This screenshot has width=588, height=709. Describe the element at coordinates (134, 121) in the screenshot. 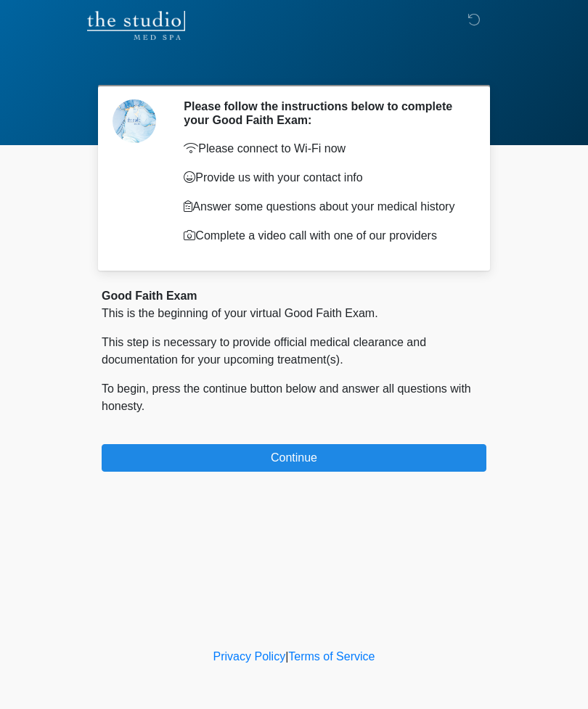

I see `img: Agent Avatar` at that location.